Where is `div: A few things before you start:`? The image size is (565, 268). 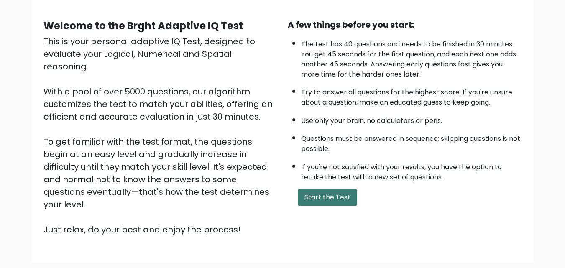
div: A few things before you start: is located at coordinates (405, 25).